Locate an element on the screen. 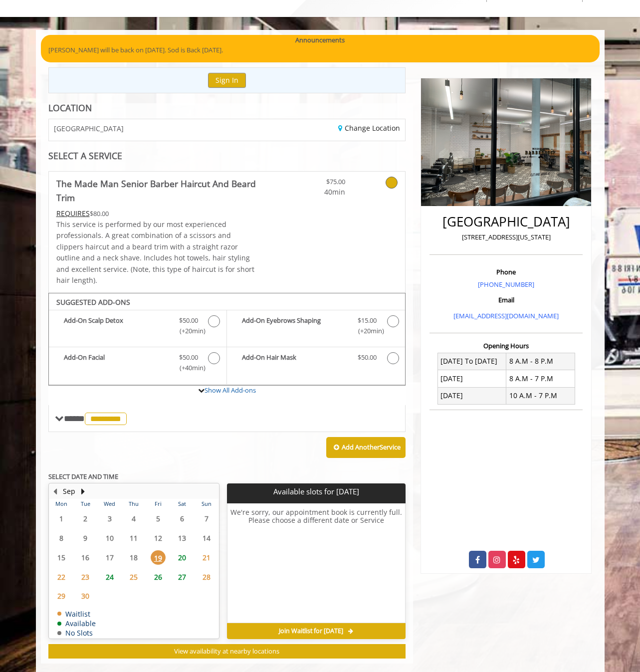 The image size is (640, 672). p: This service is performed by our most experienced professionals. A great combination of a scissor... is located at coordinates (157, 253).